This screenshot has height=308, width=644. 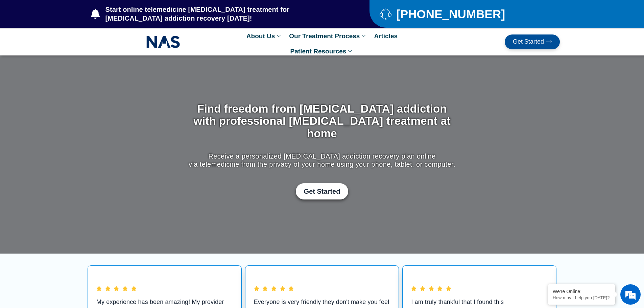 I want to click on p: How may I help you today?, so click(x=581, y=298).